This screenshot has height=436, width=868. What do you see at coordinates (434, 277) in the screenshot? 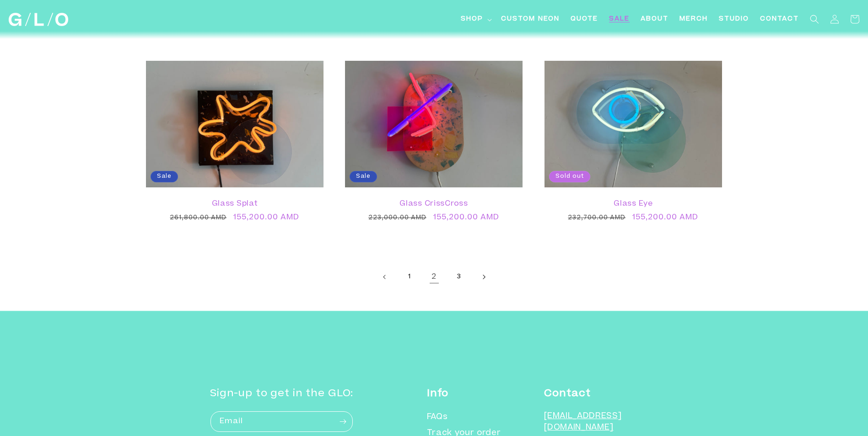
I see `a: Page 2` at bounding box center [434, 277].